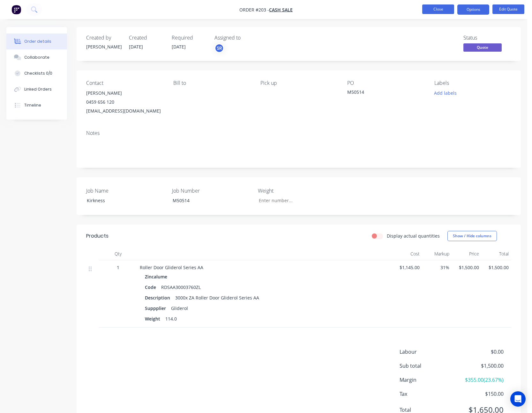  What do you see at coordinates (437, 254) in the screenshot?
I see `div: Markup` at bounding box center [437, 254].